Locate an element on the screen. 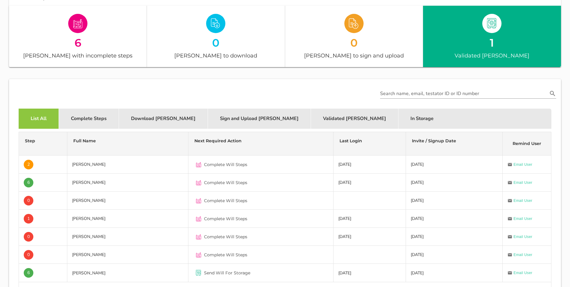  span: Next Required Action is located at coordinates (218, 141).